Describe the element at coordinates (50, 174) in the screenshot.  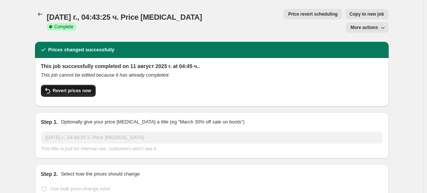
I see `h2: Step 2.` at that location.